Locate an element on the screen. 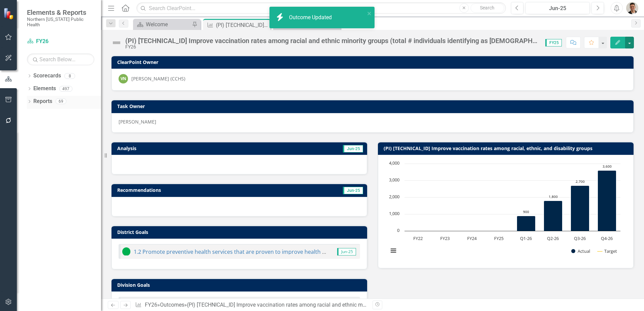  text: 2,700 is located at coordinates (580, 181).